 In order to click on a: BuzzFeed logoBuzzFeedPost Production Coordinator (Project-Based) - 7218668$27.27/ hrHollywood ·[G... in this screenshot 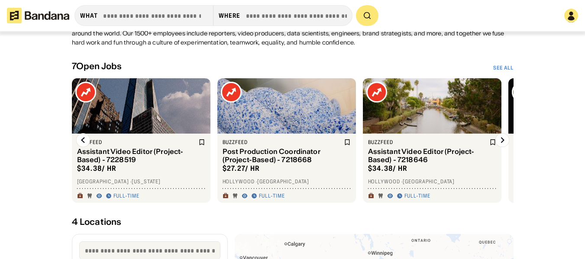, I will do `click(287, 141)`.